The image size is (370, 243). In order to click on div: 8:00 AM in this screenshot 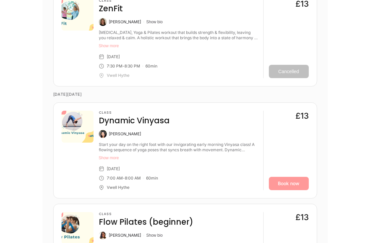, I will do `click(133, 178)`.